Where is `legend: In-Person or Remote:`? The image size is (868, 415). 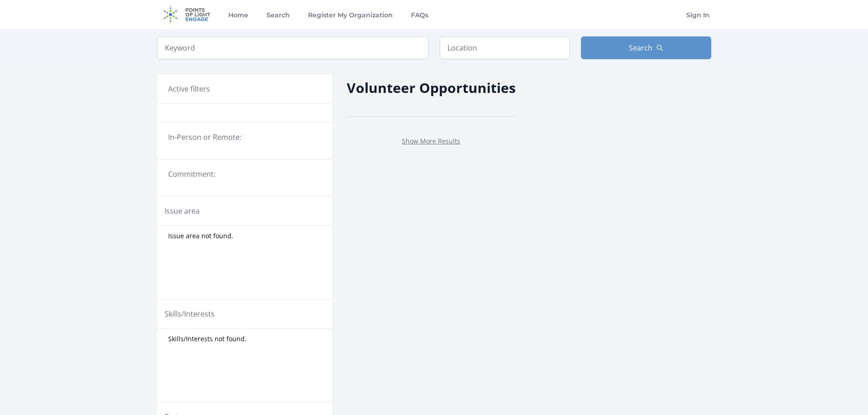 legend: In-Person or Remote: is located at coordinates (245, 137).